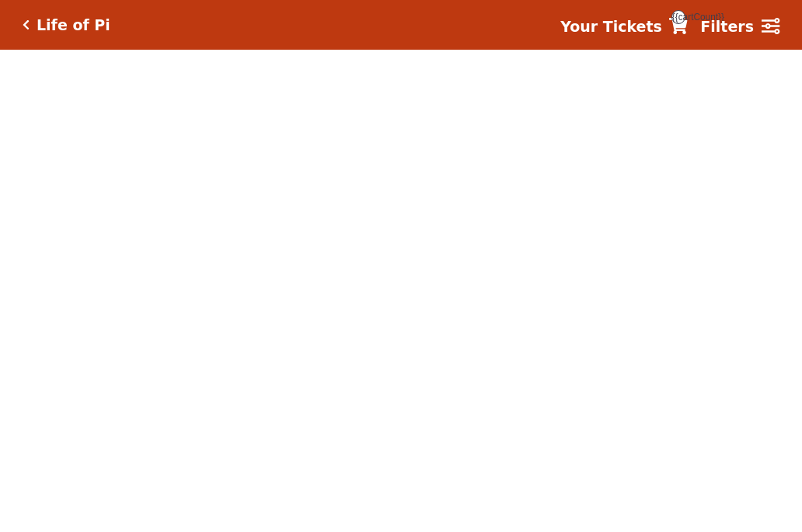 The width and height of the screenshot is (802, 532). Describe the element at coordinates (727, 27) in the screenshot. I see `strong: Filters` at that location.